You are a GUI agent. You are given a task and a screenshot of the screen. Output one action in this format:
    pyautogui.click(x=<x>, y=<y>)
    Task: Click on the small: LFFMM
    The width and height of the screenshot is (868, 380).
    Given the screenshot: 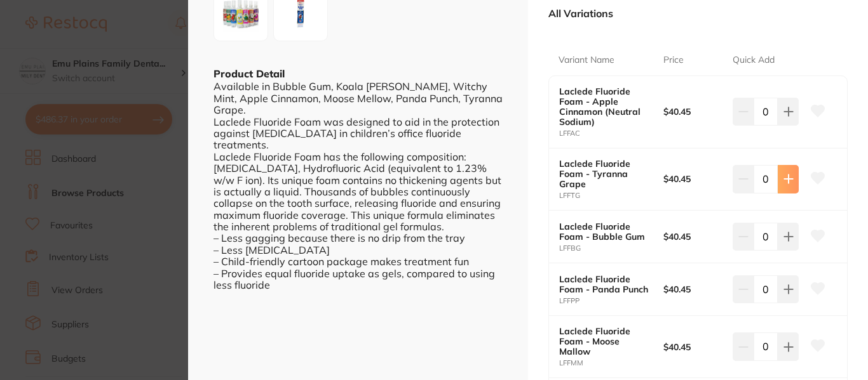 What is the action you would take?
    pyautogui.click(x=611, y=363)
    